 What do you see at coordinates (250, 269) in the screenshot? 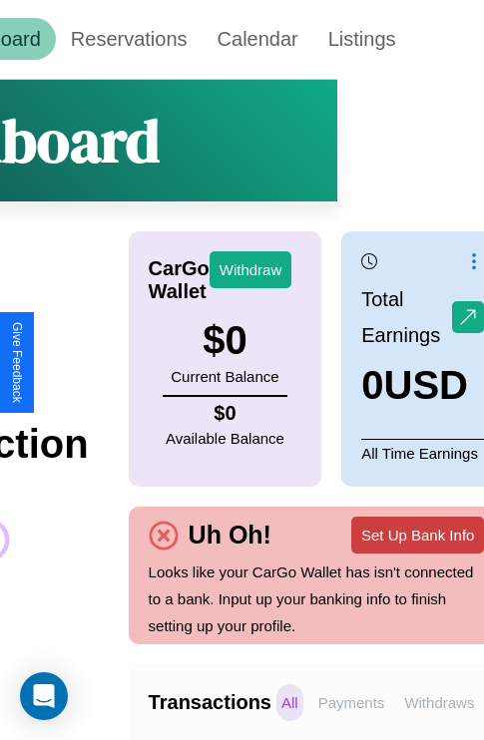
I see `button: Withdraw` at bounding box center [250, 269].